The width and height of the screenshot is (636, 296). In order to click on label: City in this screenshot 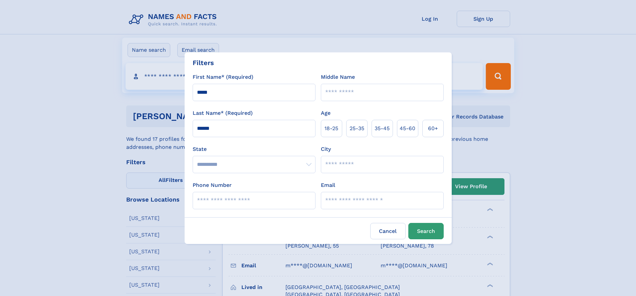, I will do `click(326, 149)`.